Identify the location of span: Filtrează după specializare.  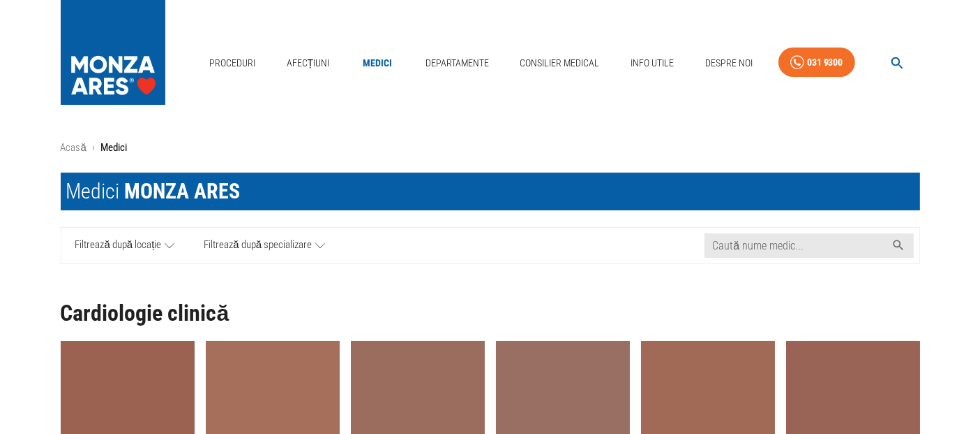
(257, 245).